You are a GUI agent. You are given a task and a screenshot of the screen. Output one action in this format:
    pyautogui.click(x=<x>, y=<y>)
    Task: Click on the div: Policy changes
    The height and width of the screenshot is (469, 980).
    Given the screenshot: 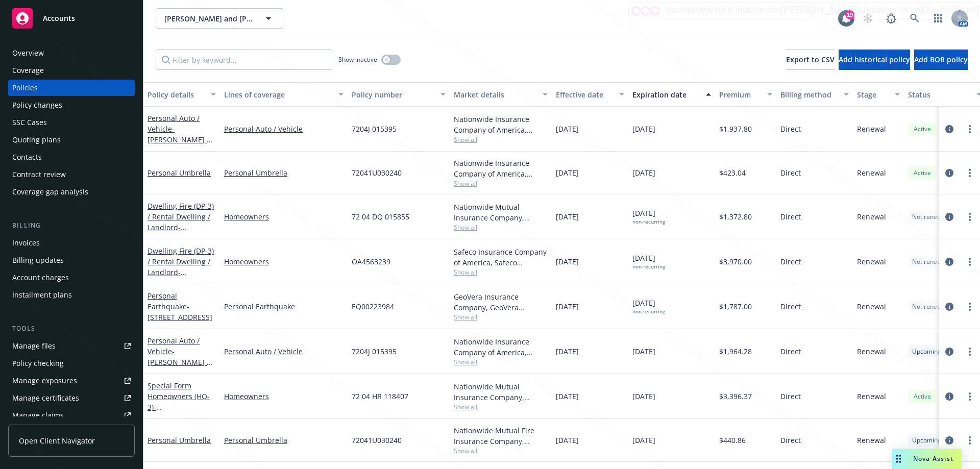 What is the action you would take?
    pyautogui.click(x=37, y=105)
    